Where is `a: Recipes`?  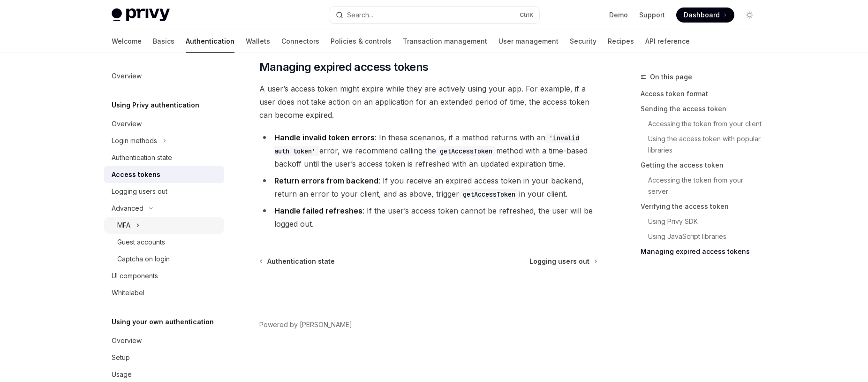 a: Recipes is located at coordinates (621, 41).